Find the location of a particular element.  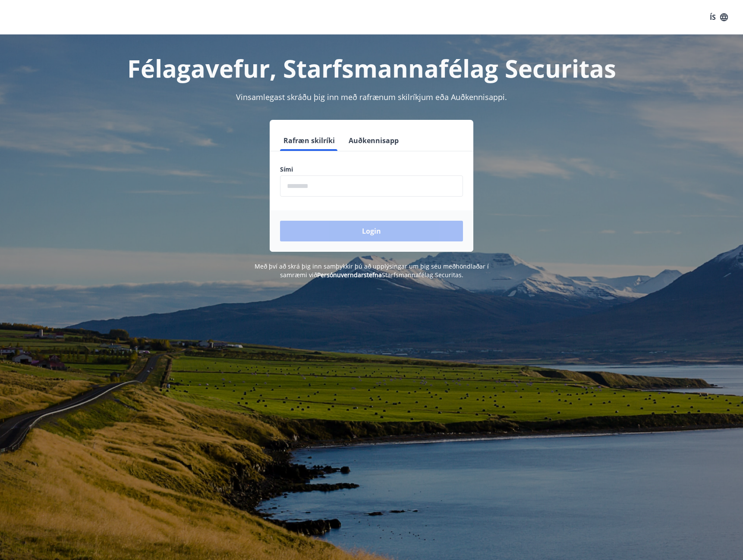

button: Rafræn skilríki is located at coordinates (309, 140).